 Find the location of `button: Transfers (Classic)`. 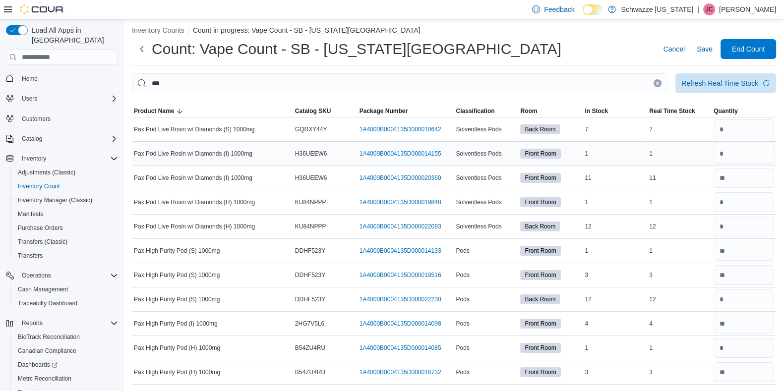

button: Transfers (Classic) is located at coordinates (66, 242).